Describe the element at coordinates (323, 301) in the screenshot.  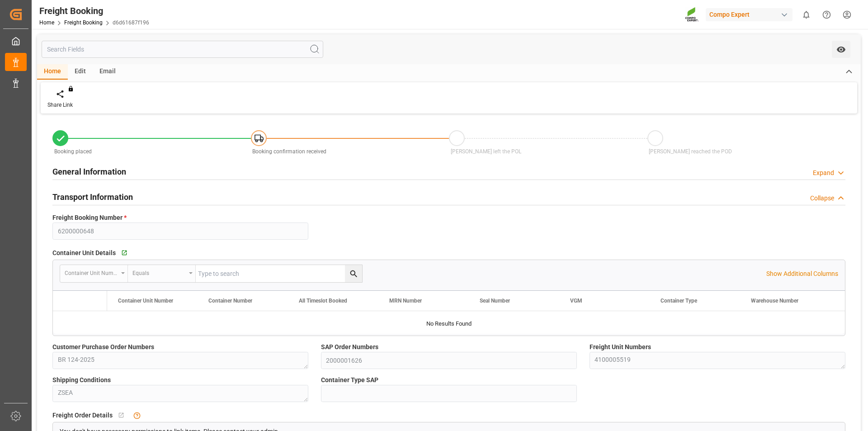
I see `span: All Timeslot Booked` at that location.